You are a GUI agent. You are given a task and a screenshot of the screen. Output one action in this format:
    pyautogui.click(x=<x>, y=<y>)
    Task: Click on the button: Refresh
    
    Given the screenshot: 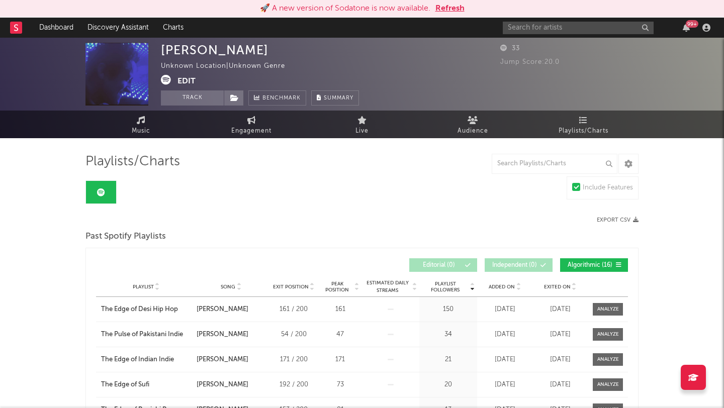 What is the action you would take?
    pyautogui.click(x=450, y=9)
    